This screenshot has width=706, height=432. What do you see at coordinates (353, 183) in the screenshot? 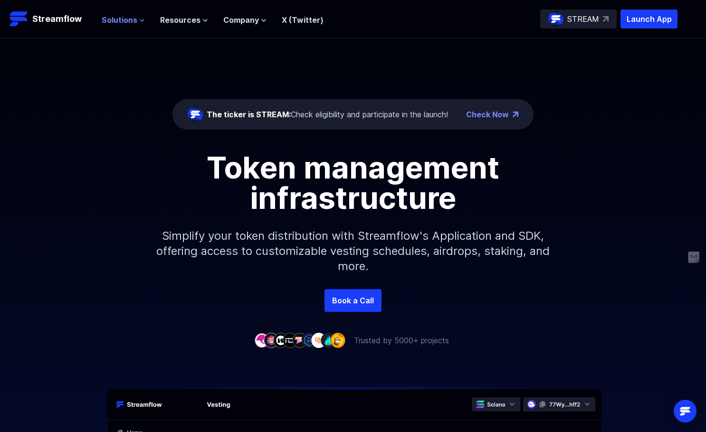
I see `h1: Token management infrastructure` at bounding box center [353, 183].